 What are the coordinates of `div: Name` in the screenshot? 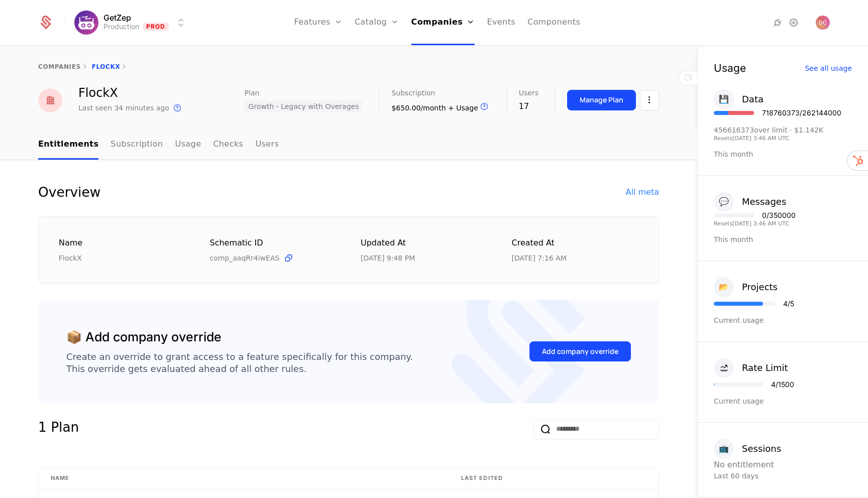 It's located at (122, 243).